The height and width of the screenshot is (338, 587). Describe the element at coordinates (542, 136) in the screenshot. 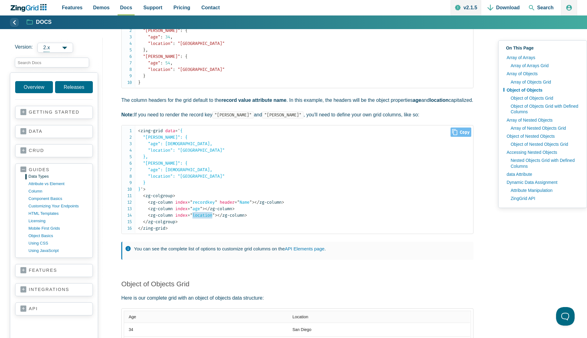

I see `a: Object of Nested Objects` at that location.